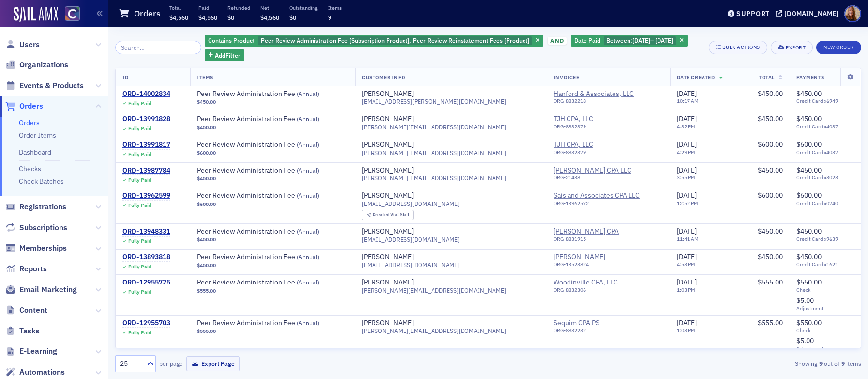 The height and width of the screenshot is (379, 868). I want to click on a: ORD-13991828, so click(146, 119).